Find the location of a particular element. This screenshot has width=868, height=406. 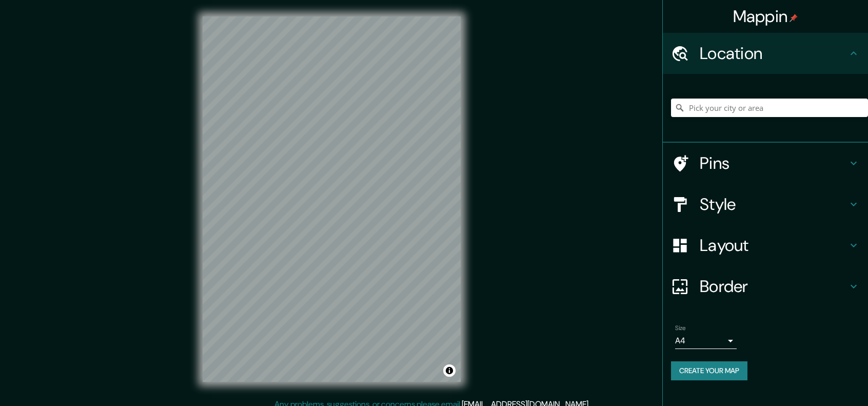

div: Border is located at coordinates (766, 286).